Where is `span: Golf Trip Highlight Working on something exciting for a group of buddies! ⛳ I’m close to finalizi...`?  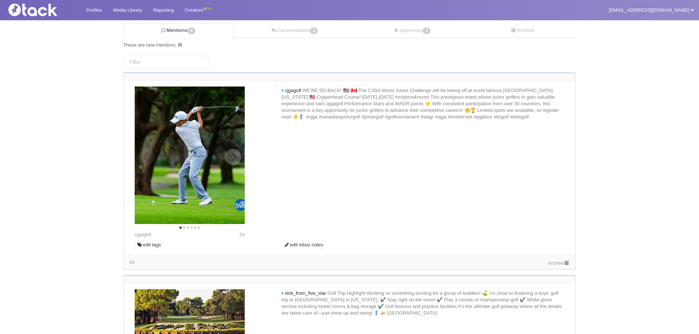
span: Golf Trip Highlight Working on something exciting for a group of buddies! ⛳ I’m close to finalizi... is located at coordinates (422, 303).